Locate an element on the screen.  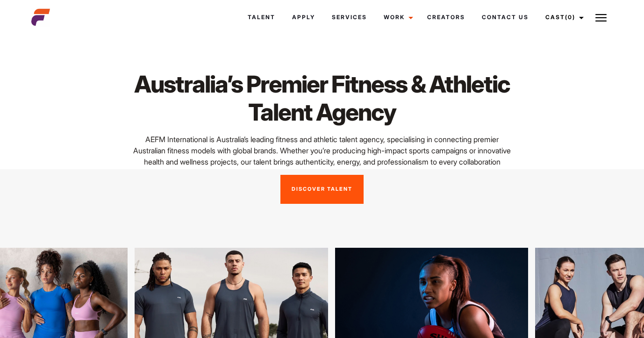
img: cropped-aefm-brand-fav-22-square.png is located at coordinates (41, 17).